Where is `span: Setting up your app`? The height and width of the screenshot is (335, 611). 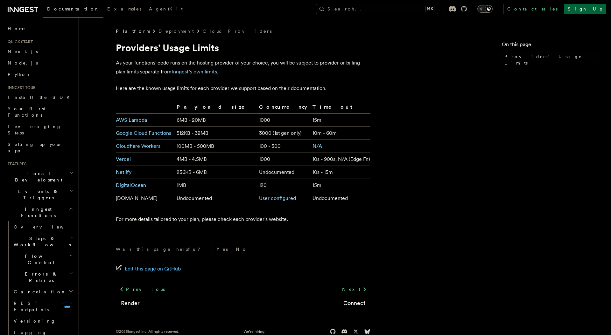 span: Setting up your app is located at coordinates (35, 148).